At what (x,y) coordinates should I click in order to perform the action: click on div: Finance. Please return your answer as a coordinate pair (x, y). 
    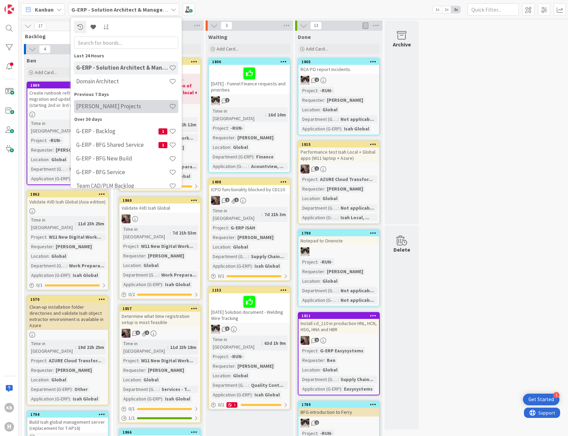
    Looking at the image, I should click on (265, 157).